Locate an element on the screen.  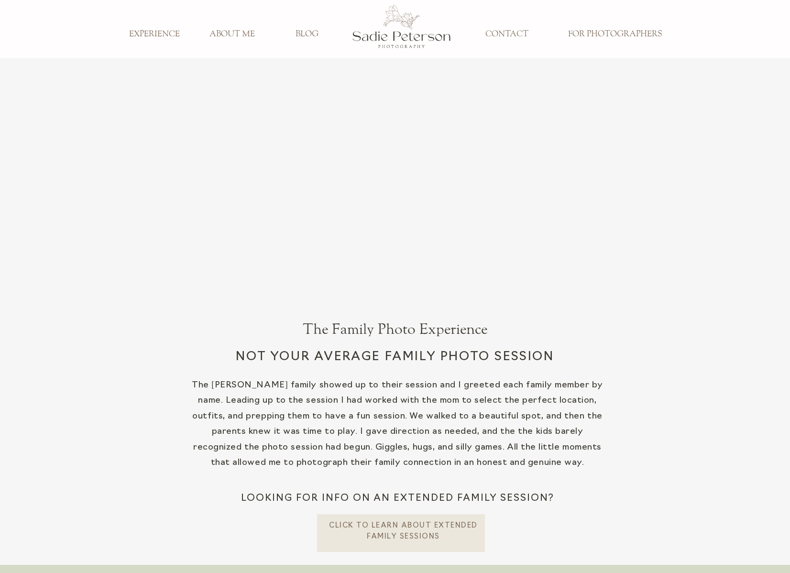
a: CONTACT is located at coordinates (507, 34).